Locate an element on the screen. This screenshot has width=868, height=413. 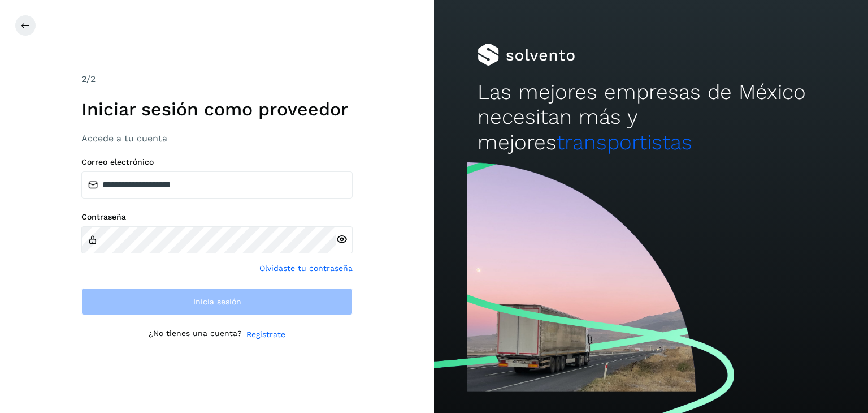
div: /2 is located at coordinates (217, 80).